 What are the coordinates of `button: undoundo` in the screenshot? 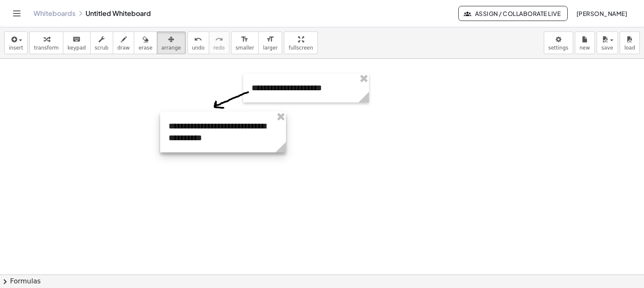 It's located at (198, 43).